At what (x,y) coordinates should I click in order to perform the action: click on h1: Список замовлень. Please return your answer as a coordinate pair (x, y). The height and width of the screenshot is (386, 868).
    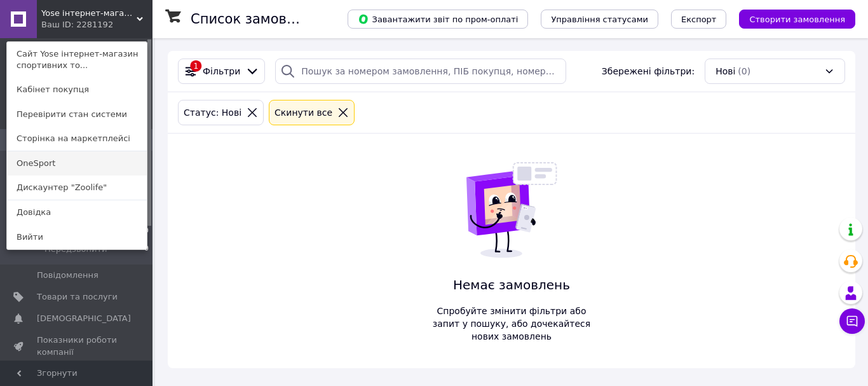
    Looking at the image, I should click on (255, 19).